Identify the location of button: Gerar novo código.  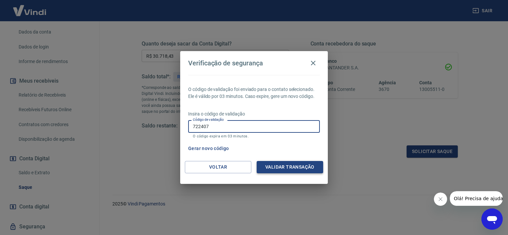
(208, 148).